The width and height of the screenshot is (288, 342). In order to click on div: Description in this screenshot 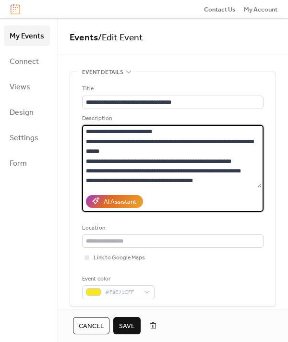, I will do `click(172, 119)`.